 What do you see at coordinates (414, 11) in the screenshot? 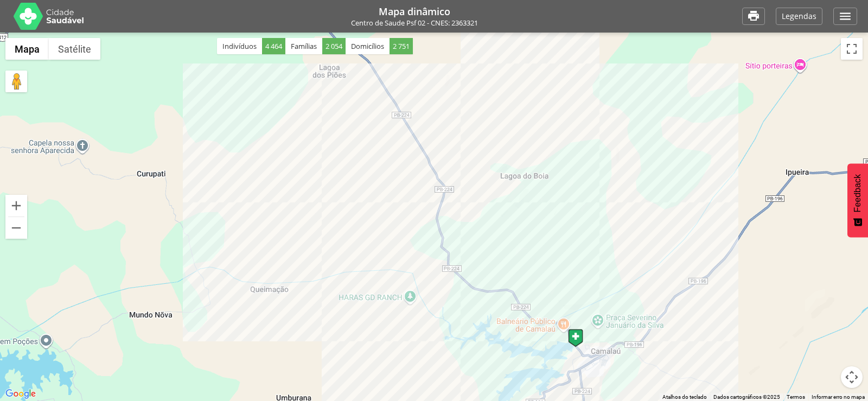
I see `h1: Mapa dinâmico` at bounding box center [414, 11].